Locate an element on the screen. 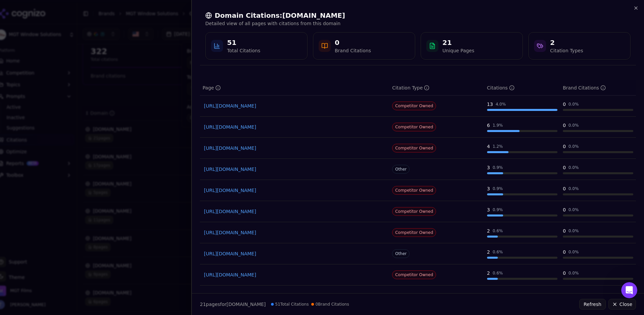  div: Citation Types is located at coordinates (567, 50).